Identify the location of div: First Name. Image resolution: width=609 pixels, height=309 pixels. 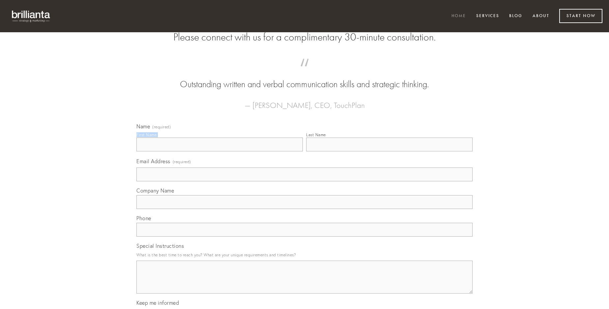
(146, 135).